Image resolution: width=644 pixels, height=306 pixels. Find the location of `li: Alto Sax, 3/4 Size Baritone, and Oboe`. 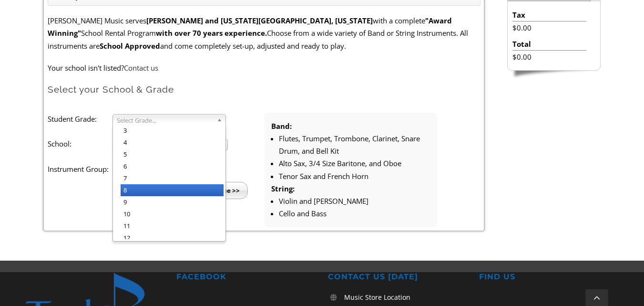

li: Alto Sax, 3/4 Size Baritone, and Oboe is located at coordinates (354, 163).